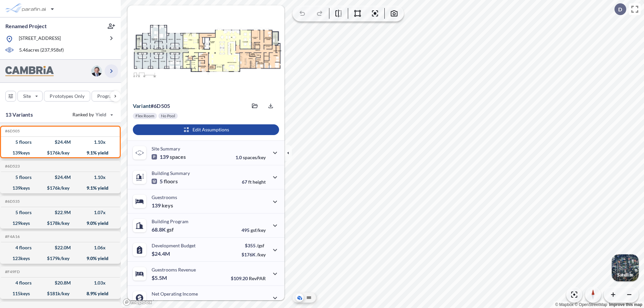  I want to click on span: gsf/key, so click(258, 230).